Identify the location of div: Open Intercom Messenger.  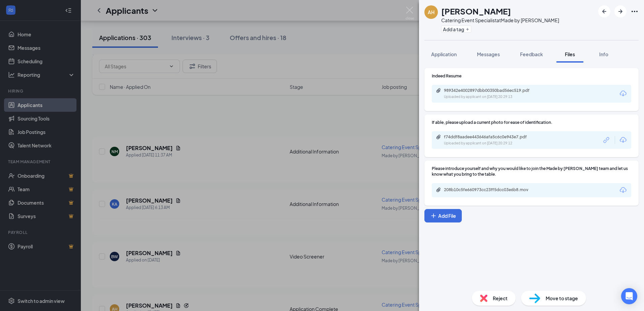
(629, 297).